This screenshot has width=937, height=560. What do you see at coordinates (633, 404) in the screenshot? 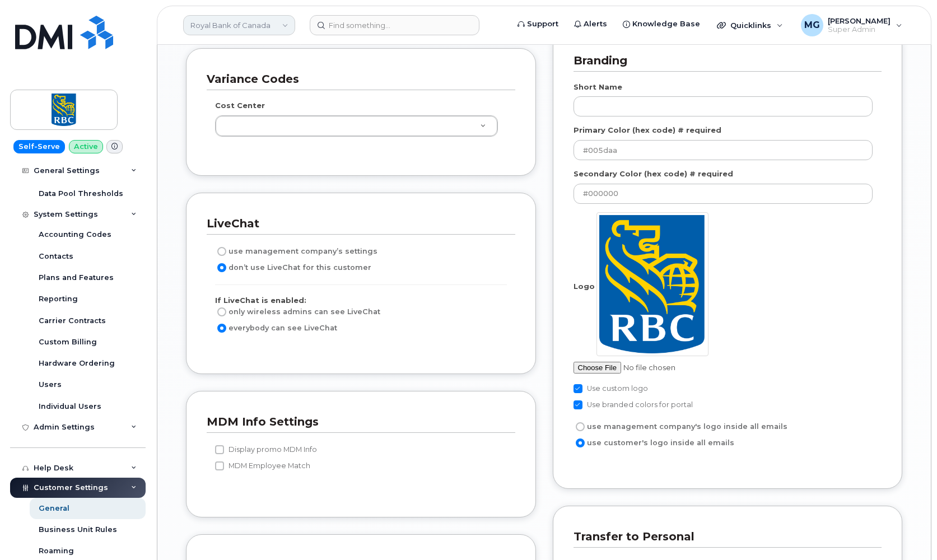
I see `label: Use branded colors for portal` at bounding box center [633, 404].